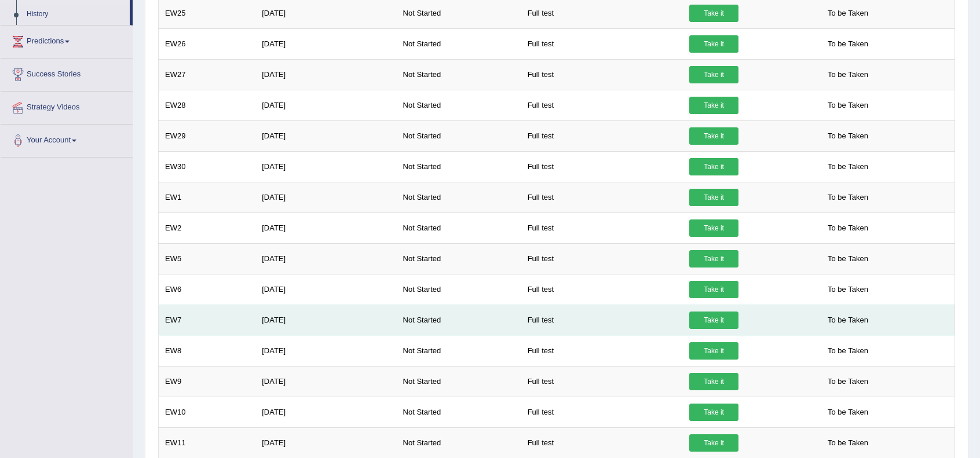 This screenshot has height=458, width=980. Describe the element at coordinates (66, 40) in the screenshot. I see `a: Predictions` at that location.